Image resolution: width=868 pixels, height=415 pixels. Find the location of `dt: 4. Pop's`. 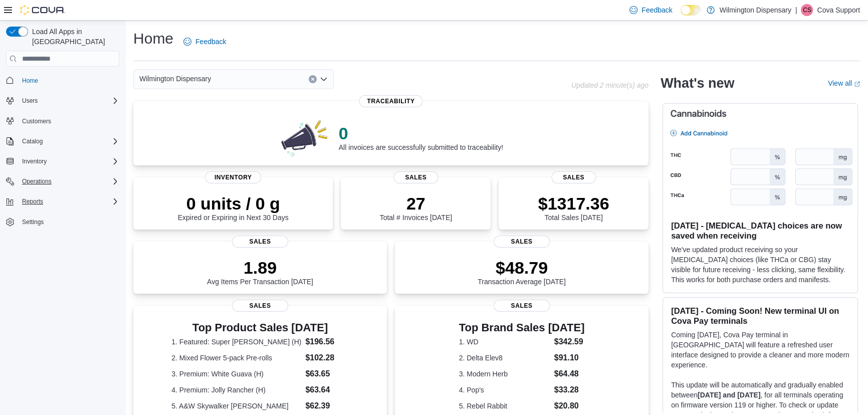

dt: 4. Pop's is located at coordinates (505, 390).